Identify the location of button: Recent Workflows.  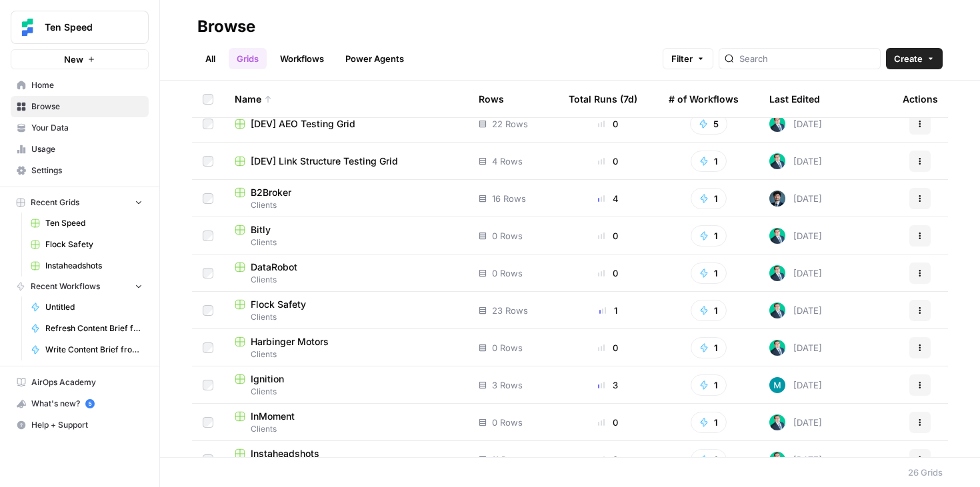
(79, 286).